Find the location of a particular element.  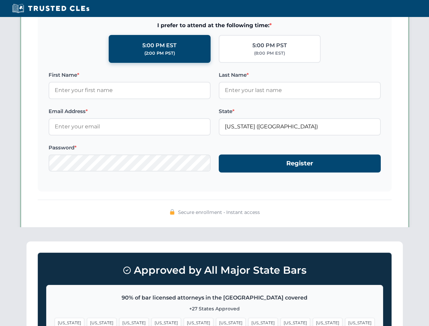

input: Enter your last name is located at coordinates (299, 90).